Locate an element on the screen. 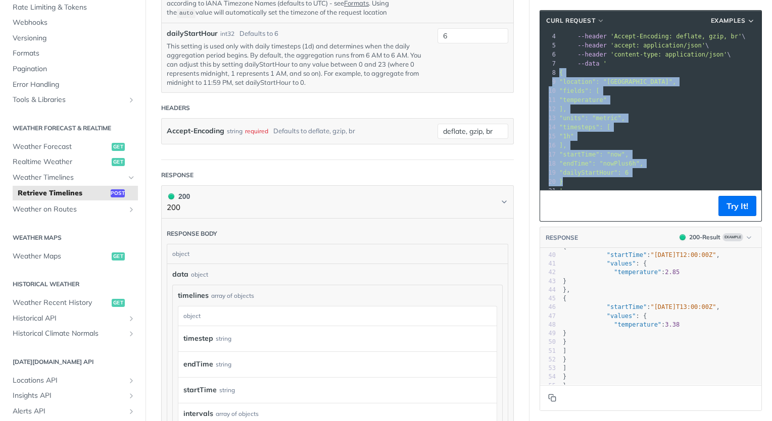 The image size is (772, 421). span: Weather Forecast is located at coordinates (61, 147).